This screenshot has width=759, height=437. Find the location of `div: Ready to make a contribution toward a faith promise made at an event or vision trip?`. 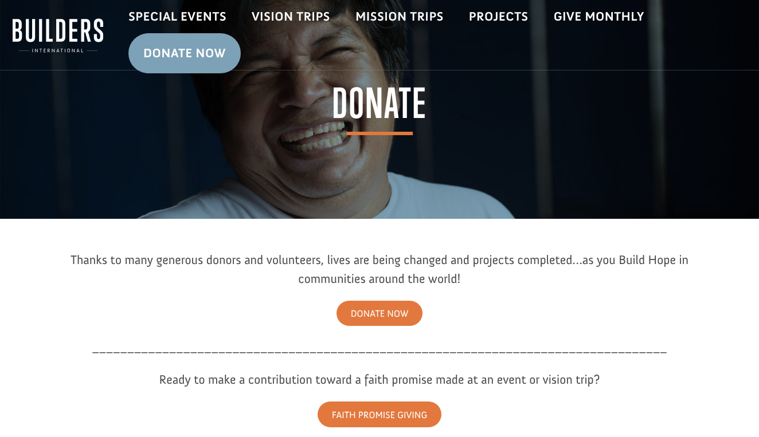

div: Ready to make a contribution toward a faith promise made at an event or vision trip? is located at coordinates (379, 379).